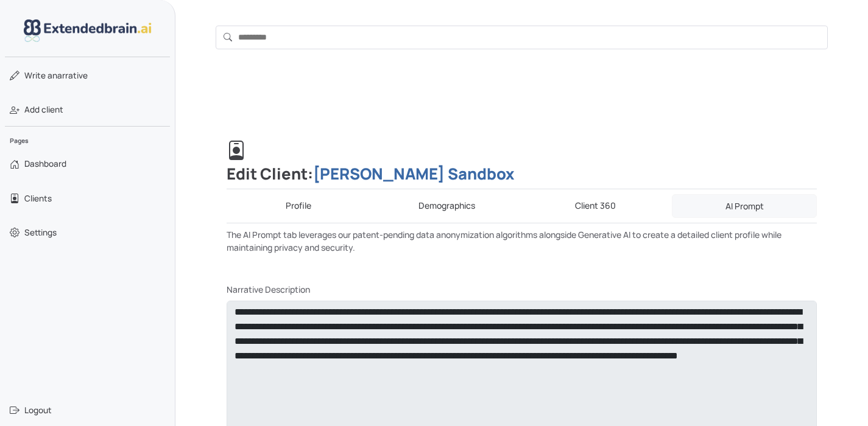  I want to click on h2: Edit Client:, so click(521, 165).